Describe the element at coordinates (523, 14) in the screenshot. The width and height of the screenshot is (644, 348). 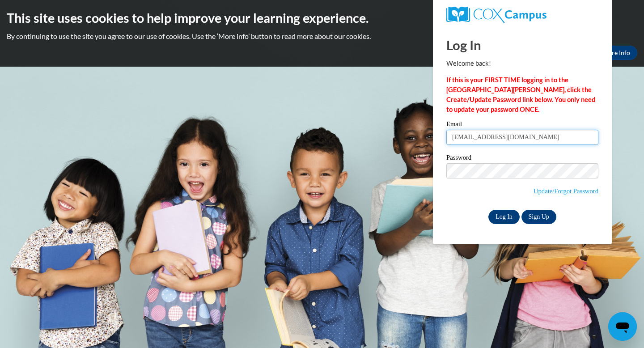
I see `a: COX Campus` at that location.